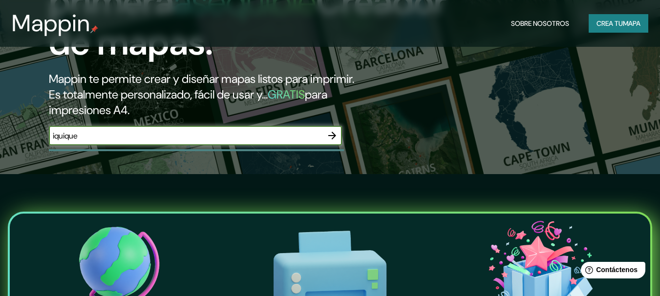  I want to click on font: Mappin, so click(51, 23).